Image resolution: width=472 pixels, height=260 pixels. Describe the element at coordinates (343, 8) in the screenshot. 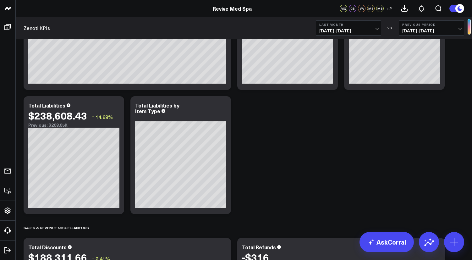

I see `div: MQ` at that location.